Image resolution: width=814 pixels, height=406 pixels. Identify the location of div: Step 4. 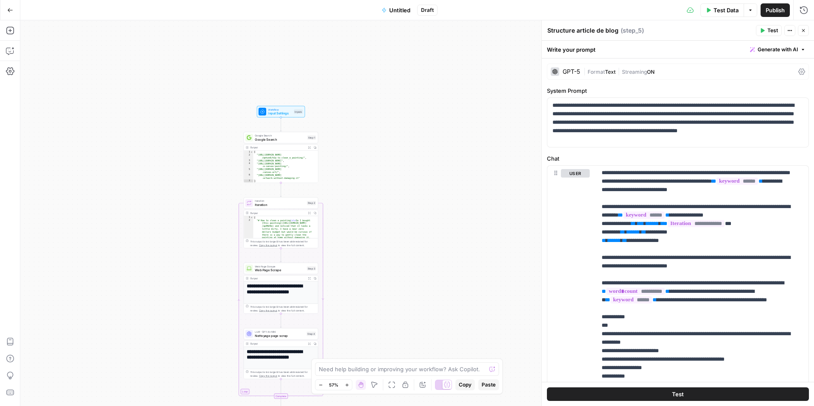
(311, 334).